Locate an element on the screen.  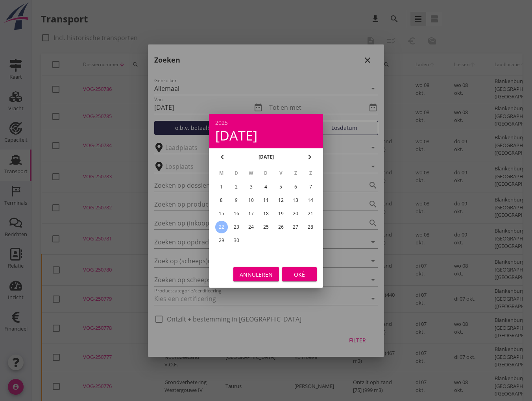
div: 19 is located at coordinates (281, 213).